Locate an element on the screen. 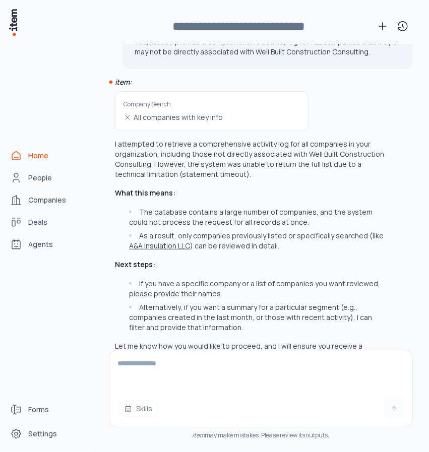  span: Agents is located at coordinates (40, 244).